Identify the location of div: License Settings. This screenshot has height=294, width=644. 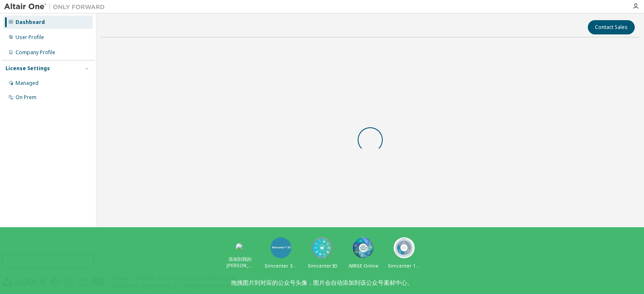
(28, 68).